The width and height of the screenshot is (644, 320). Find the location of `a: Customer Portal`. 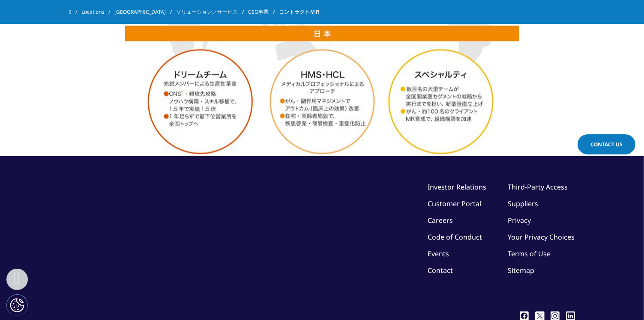

a: Customer Portal is located at coordinates (454, 204).